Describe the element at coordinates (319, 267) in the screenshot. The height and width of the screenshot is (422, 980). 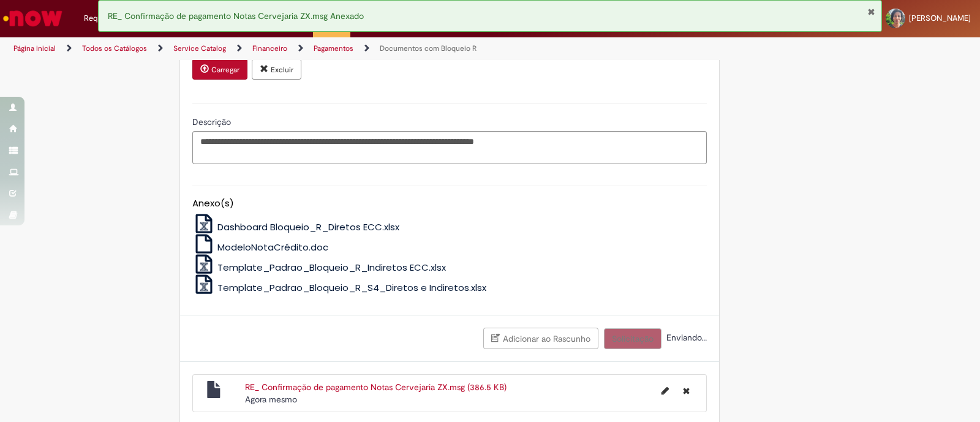
I see `a: Template_Padrao_Bloqueio_R_Indiretos ECC.xlsx` at that location.